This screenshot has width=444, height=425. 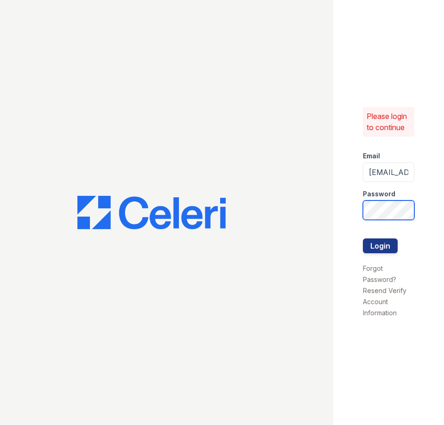 What do you see at coordinates (384, 301) in the screenshot?
I see `a: Resend Verify Account Information` at bounding box center [384, 301].